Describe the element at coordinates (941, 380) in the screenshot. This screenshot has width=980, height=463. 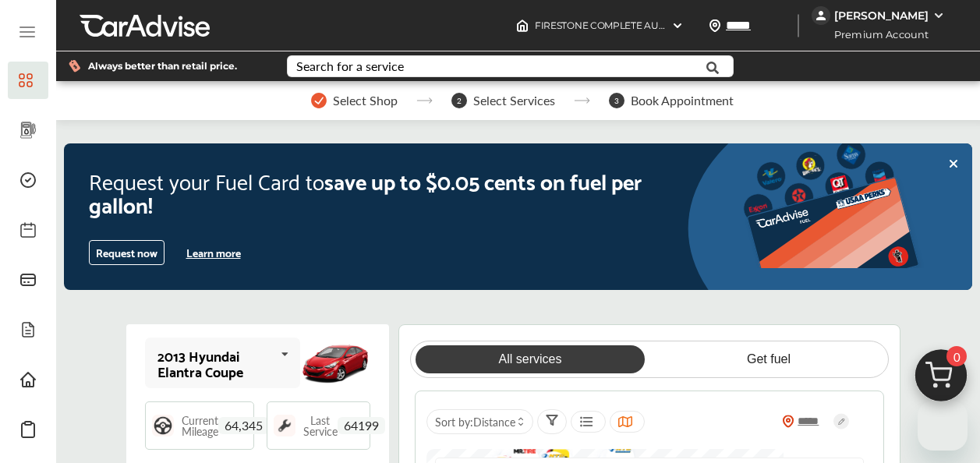
I see `img: cart_icon.3d0951e8.svg` at that location.